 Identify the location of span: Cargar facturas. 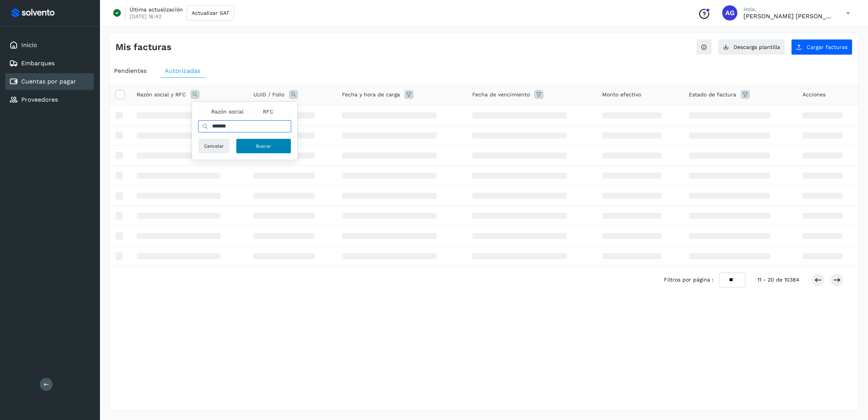
(827, 47).